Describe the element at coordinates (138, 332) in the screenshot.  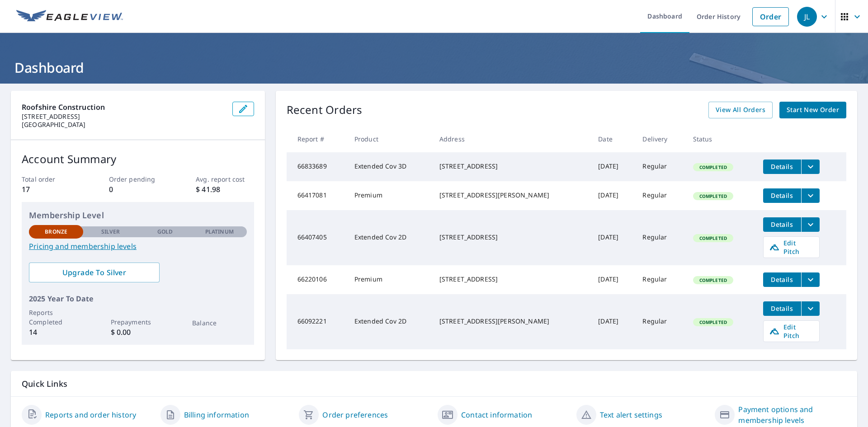
I see `p: $ 0.00` at that location.